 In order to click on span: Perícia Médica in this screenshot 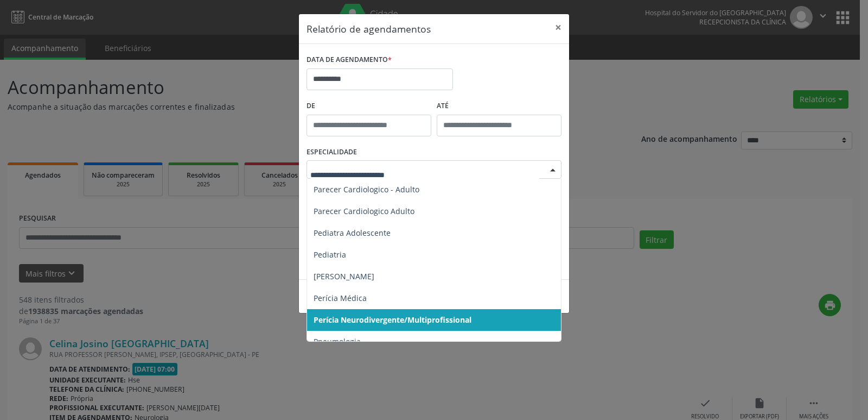, I will do `click(341, 298)`.